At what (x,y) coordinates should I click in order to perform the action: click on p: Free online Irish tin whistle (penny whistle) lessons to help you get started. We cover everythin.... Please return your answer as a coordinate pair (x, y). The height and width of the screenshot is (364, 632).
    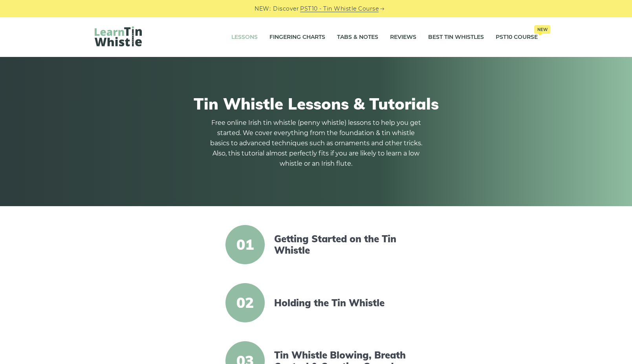
    Looking at the image, I should click on (316, 143).